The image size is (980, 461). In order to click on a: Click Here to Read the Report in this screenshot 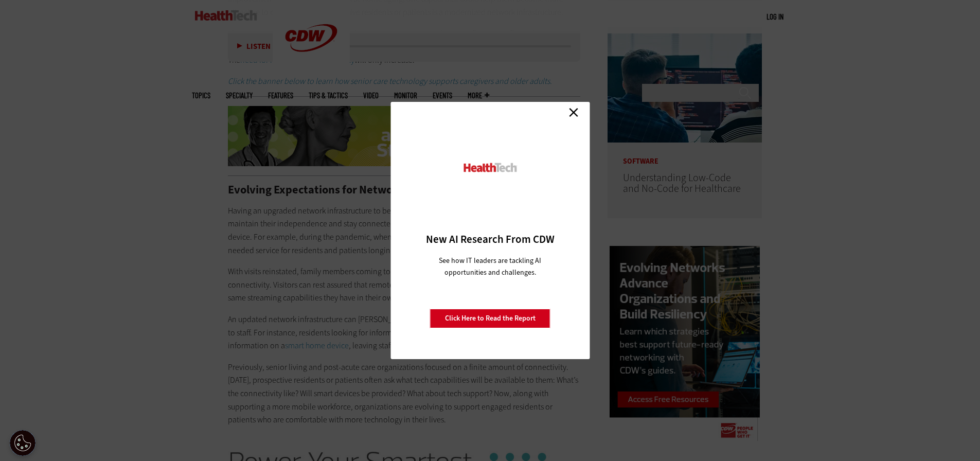, I will do `click(490, 318)`.